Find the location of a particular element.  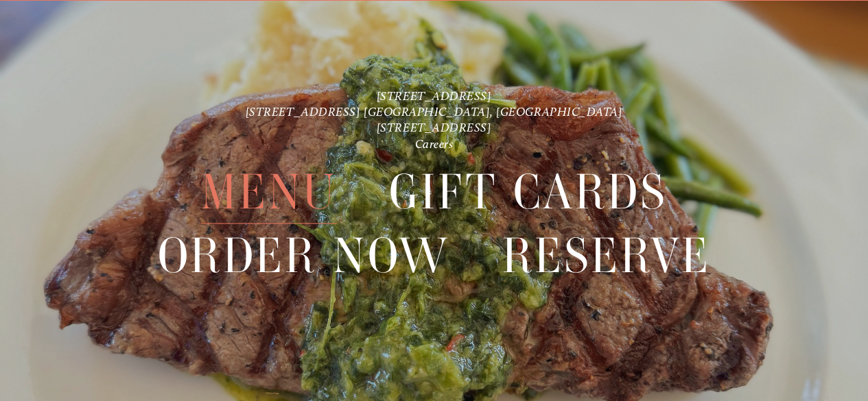

a: Menu is located at coordinates (269, 192).